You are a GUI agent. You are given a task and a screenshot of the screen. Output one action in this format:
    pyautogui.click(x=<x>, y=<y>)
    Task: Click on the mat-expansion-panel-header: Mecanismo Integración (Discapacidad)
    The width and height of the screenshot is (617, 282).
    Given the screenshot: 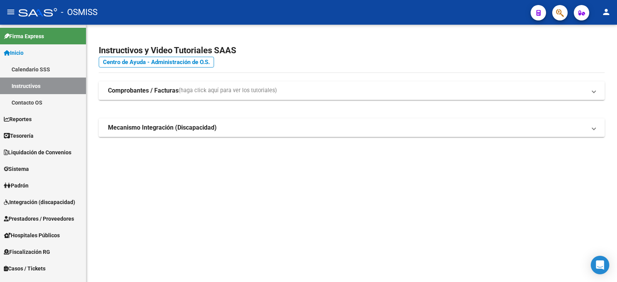 What is the action you would take?
    pyautogui.click(x=352, y=128)
    